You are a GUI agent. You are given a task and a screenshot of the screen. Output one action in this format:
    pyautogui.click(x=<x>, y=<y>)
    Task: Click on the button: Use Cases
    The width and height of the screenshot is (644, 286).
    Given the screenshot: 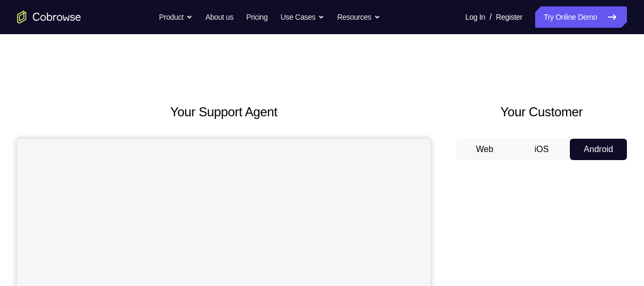 What is the action you would take?
    pyautogui.click(x=303, y=17)
    